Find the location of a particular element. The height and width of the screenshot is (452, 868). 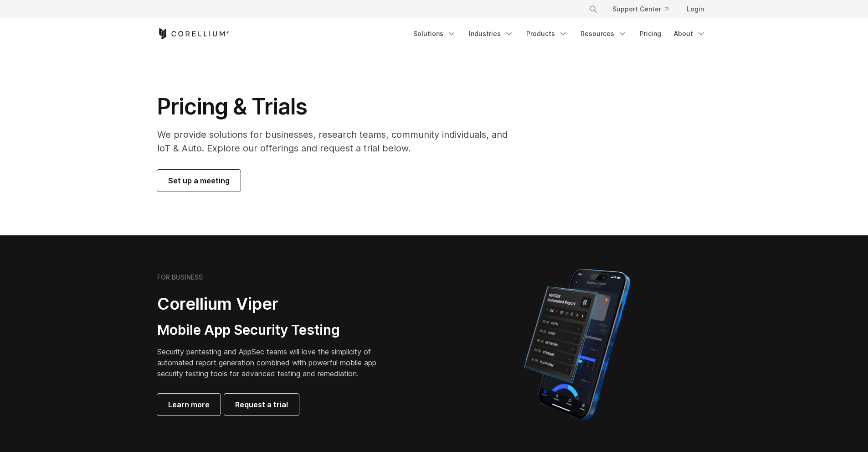

button: Search is located at coordinates (594, 9).